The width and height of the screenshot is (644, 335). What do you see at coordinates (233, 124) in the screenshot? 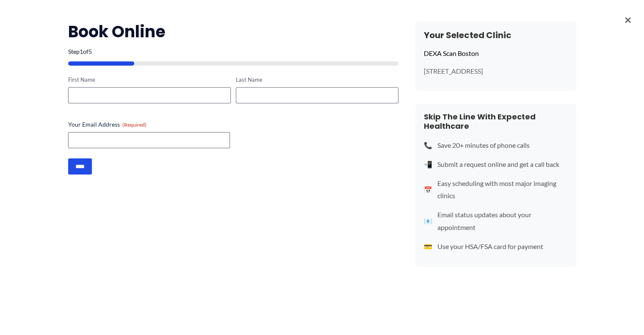
I see `label: Your Email Address` at bounding box center [233, 124].